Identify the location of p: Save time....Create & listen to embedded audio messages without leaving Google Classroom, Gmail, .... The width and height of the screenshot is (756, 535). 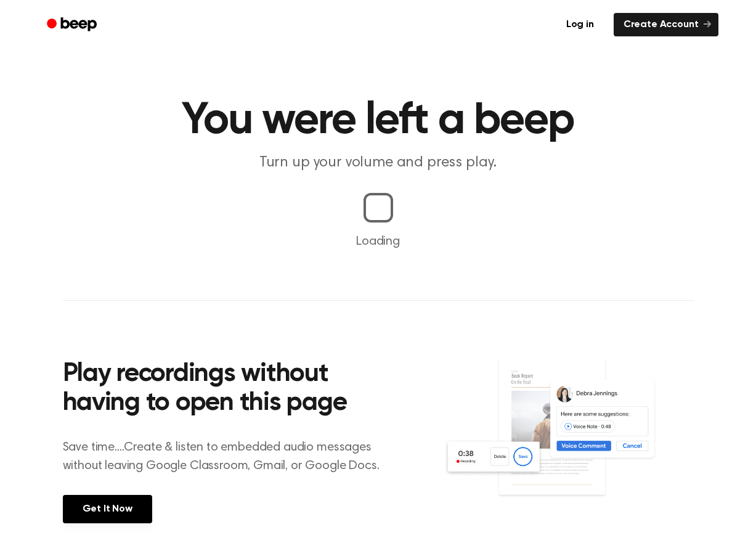
(228, 457).